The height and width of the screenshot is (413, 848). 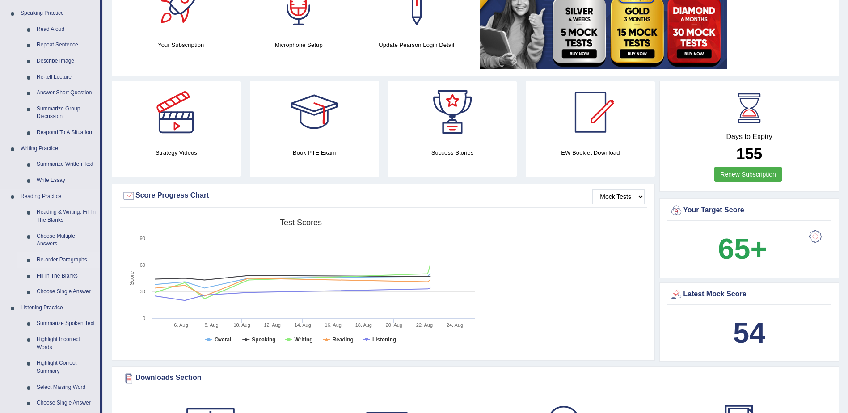 I want to click on b: 65+, so click(x=743, y=249).